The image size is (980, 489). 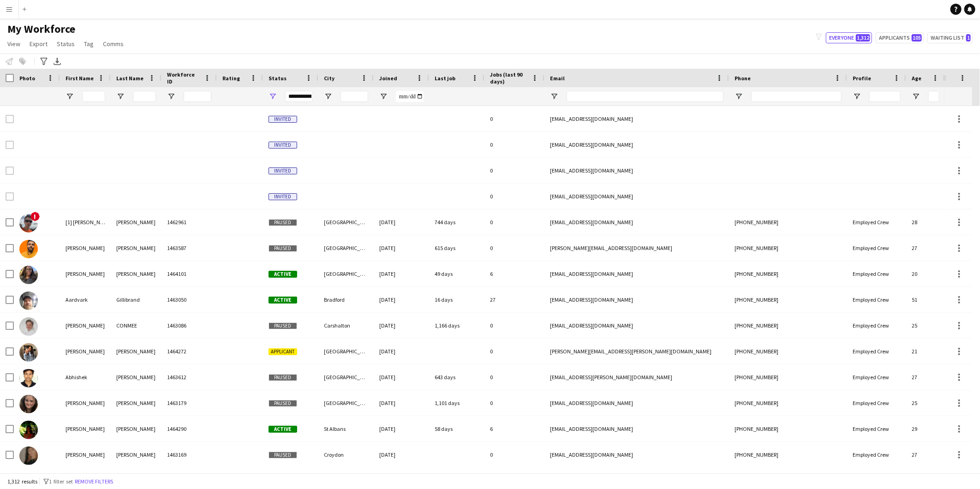 I want to click on div: 1464272, so click(x=190, y=351).